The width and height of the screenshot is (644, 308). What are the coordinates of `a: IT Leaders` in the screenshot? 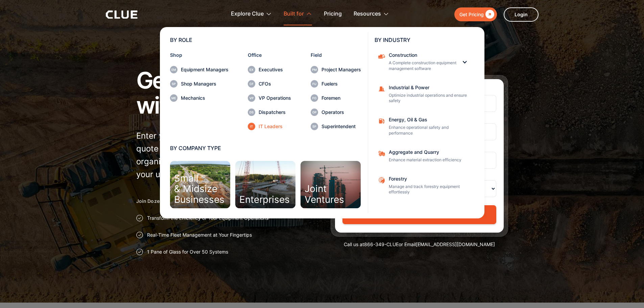 It's located at (269, 127).